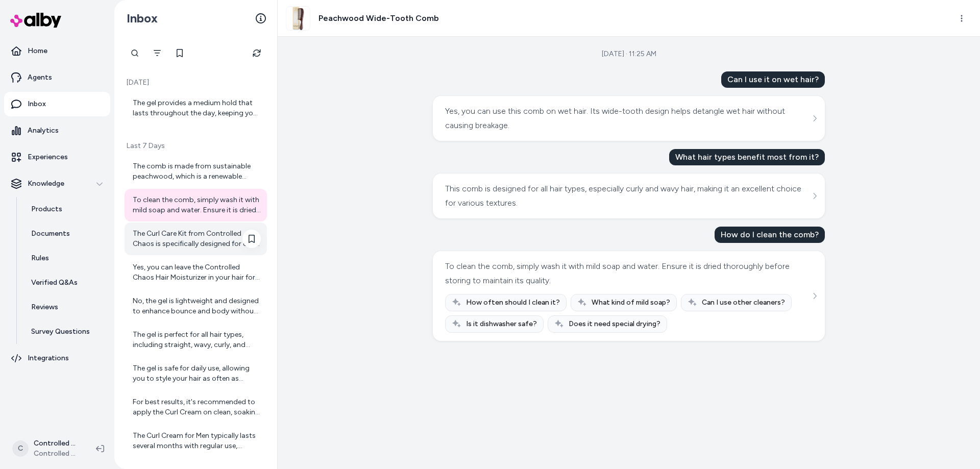 Image resolution: width=980 pixels, height=469 pixels. Describe the element at coordinates (743, 302) in the screenshot. I see `span: Can I use other cleaners?` at that location.